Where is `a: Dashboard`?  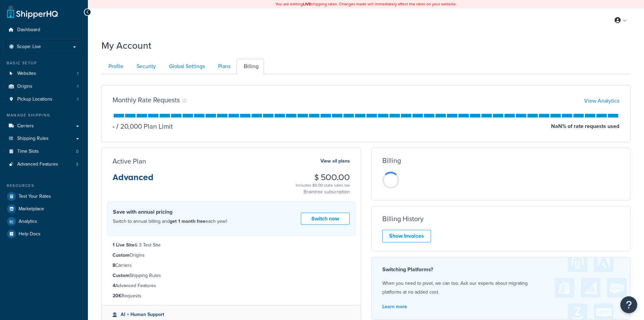
a: Dashboard is located at coordinates (44, 30).